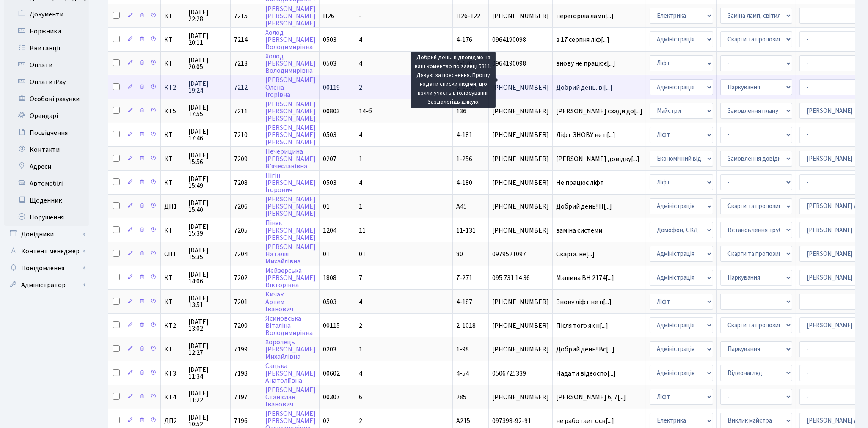 The image size is (868, 428). What do you see at coordinates (241, 183) in the screenshot?
I see `span: 7208` at bounding box center [241, 183].